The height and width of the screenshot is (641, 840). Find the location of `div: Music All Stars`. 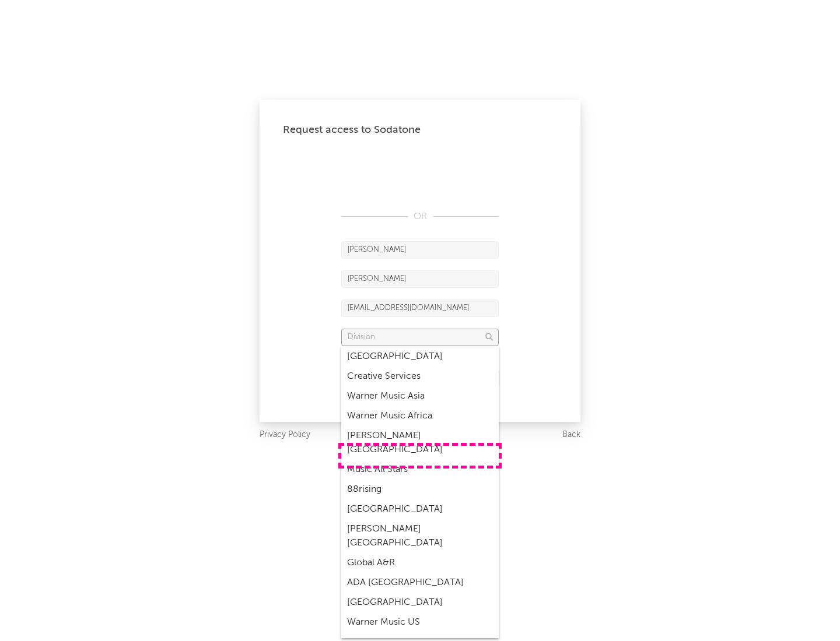

div: Music All Stars is located at coordinates (420, 470).